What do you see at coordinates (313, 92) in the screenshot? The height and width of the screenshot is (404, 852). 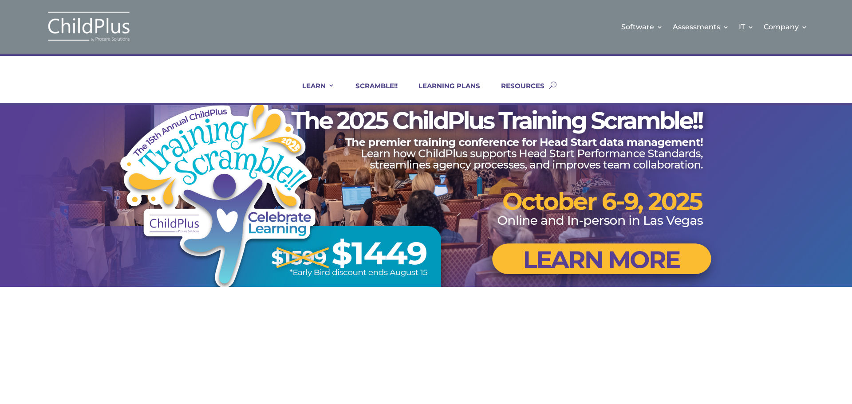 I see `a: LEARN` at bounding box center [313, 92].